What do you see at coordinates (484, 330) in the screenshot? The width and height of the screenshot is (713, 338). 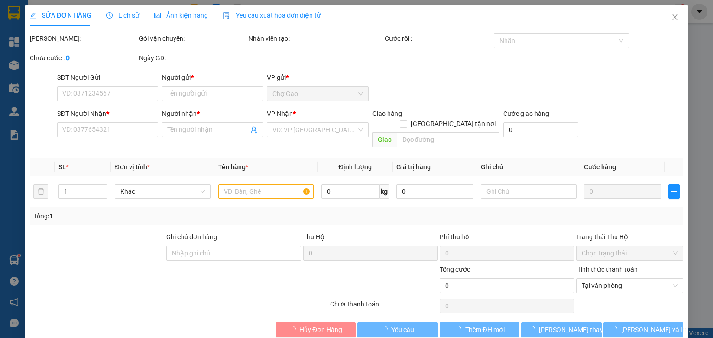 I see `span: Thêm ĐH mới` at bounding box center [484, 330].